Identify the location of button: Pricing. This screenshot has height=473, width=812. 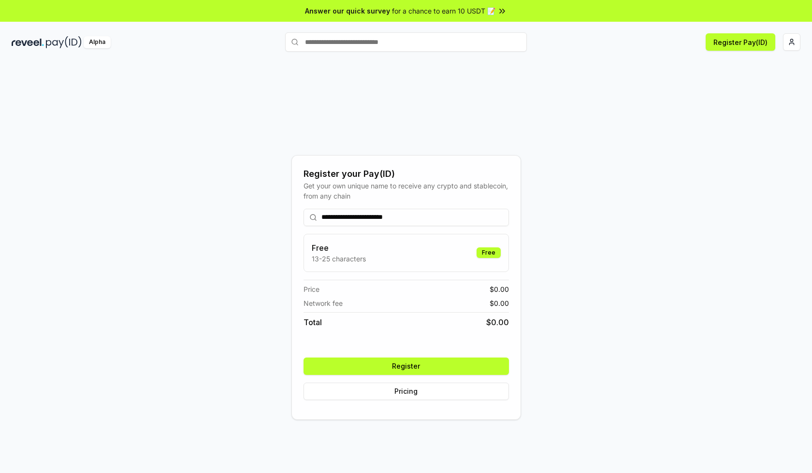
(406, 392).